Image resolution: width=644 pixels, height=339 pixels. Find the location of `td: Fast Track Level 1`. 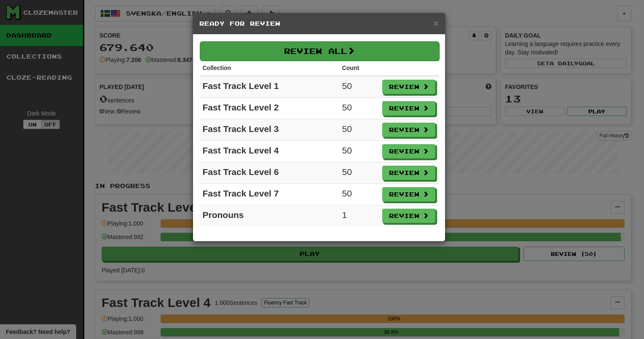

td: Fast Track Level 1 is located at coordinates (269, 87).